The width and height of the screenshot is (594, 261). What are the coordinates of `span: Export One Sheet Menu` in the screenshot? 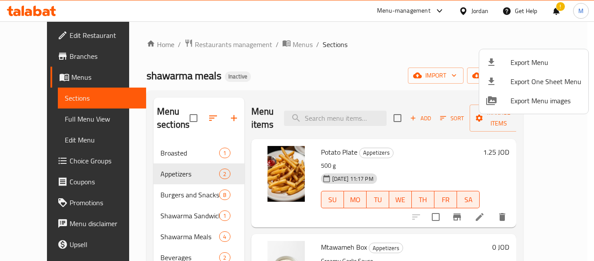 It's located at (546, 81).